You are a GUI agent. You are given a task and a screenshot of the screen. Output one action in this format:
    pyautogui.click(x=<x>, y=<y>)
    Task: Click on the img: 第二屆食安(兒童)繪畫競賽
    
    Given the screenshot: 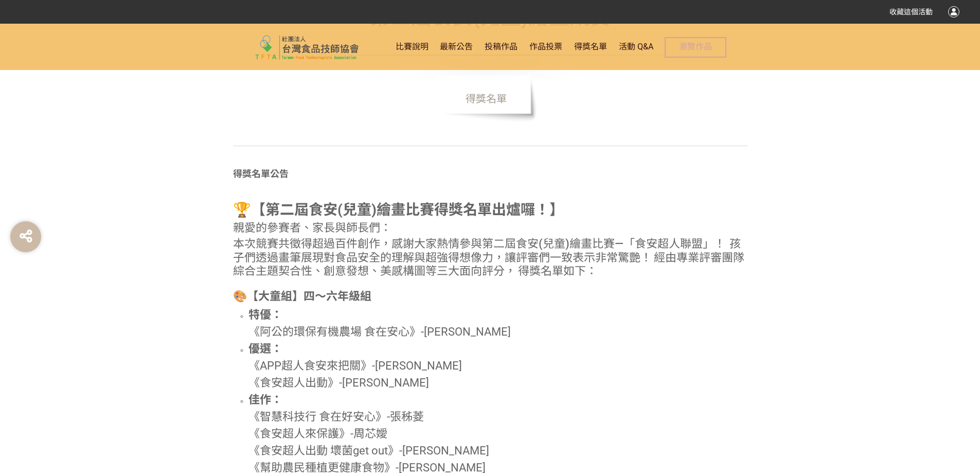 What is the action you would take?
    pyautogui.click(x=307, y=47)
    